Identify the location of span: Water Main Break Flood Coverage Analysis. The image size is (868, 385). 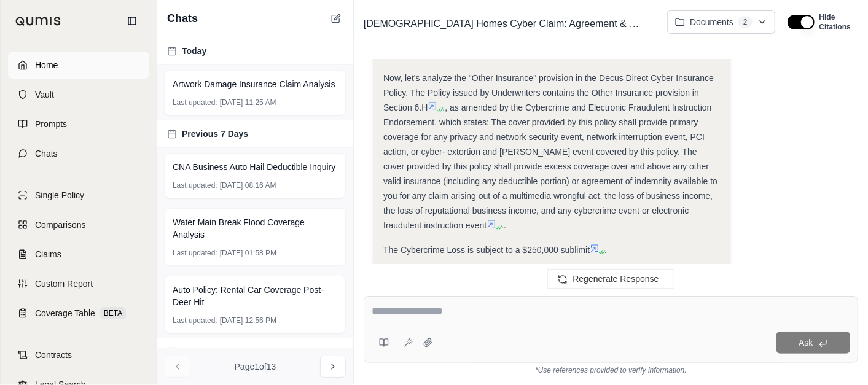
(255, 229).